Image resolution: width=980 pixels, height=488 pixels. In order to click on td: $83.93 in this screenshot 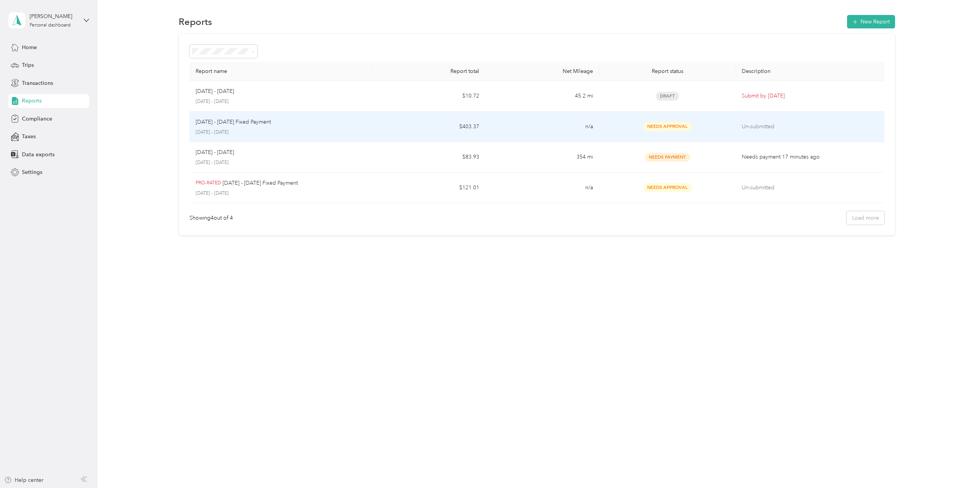, I will do `click(428, 158)`.